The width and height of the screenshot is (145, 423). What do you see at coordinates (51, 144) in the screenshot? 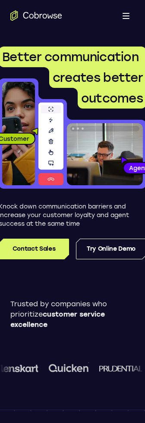
I see `img: A series of tools used in co-browsing sessions` at bounding box center [51, 144].